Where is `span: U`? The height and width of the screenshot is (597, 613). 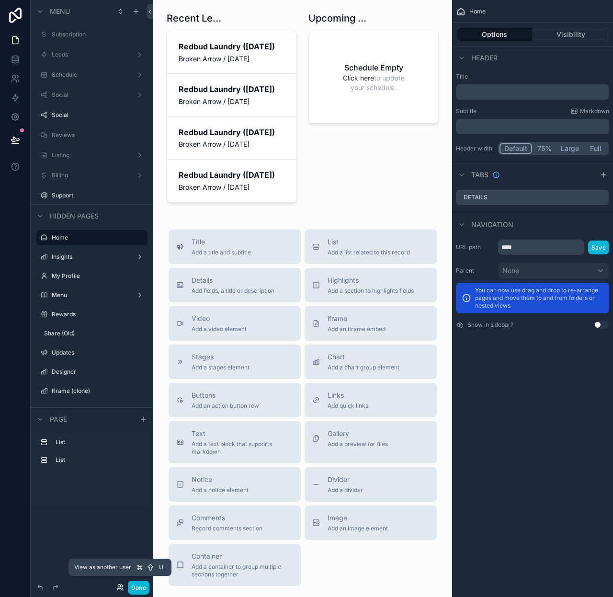 span: U is located at coordinates (161, 567).